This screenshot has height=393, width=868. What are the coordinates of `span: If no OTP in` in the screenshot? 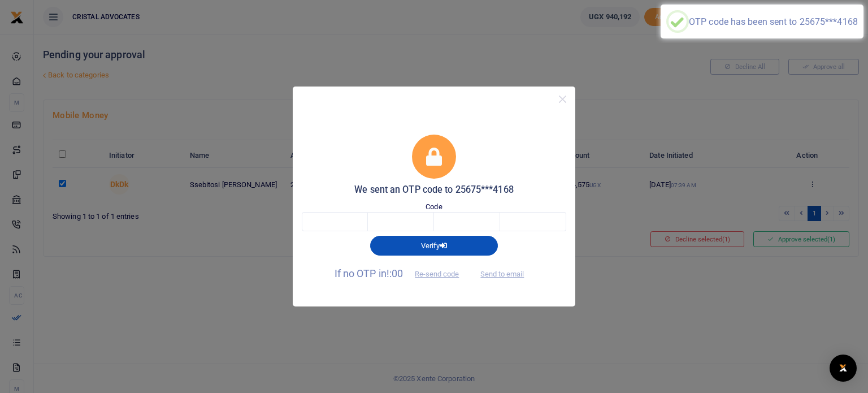 It's located at (402, 273).